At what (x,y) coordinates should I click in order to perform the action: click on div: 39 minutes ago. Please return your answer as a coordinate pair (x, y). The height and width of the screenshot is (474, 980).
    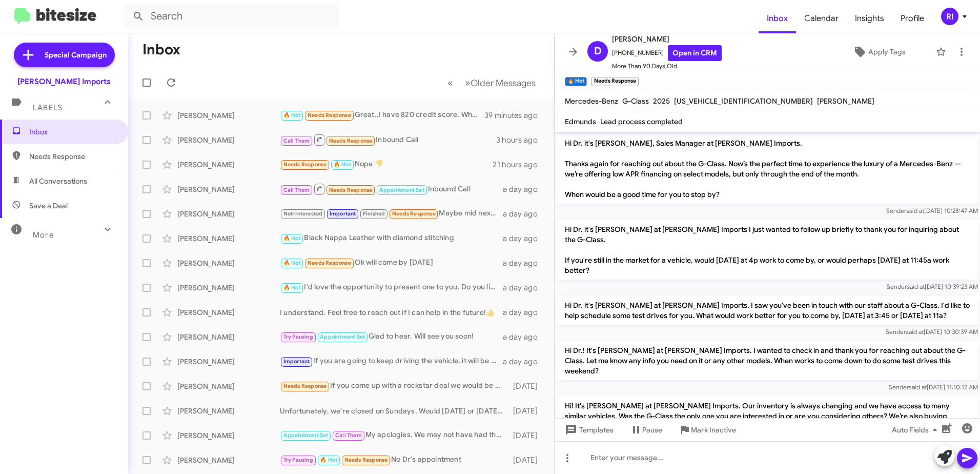
    Looking at the image, I should click on (515, 115).